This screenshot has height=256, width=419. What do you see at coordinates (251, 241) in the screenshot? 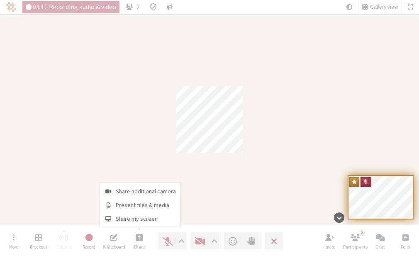
I see `button: Raise hand` at bounding box center [251, 241].